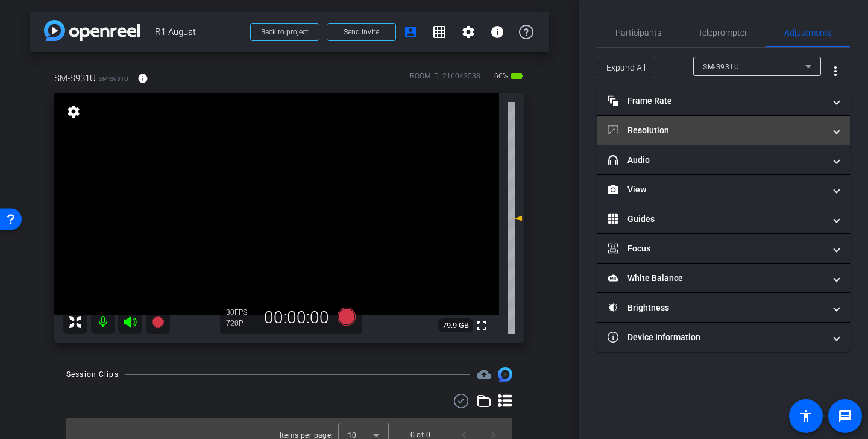  What do you see at coordinates (626, 68) in the screenshot?
I see `span: Expand All` at bounding box center [626, 68].